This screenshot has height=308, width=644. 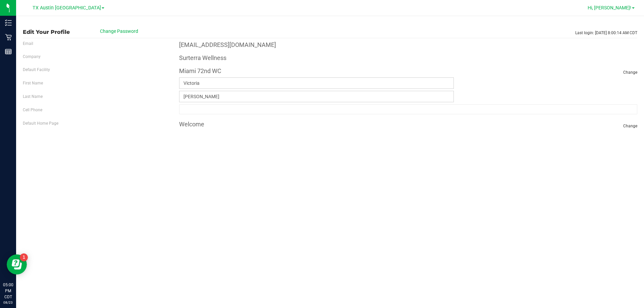 What do you see at coordinates (33, 83) in the screenshot?
I see `label: First Name` at bounding box center [33, 83].